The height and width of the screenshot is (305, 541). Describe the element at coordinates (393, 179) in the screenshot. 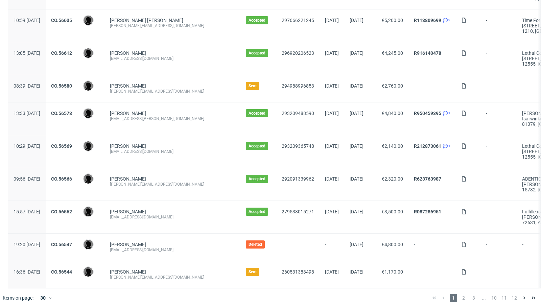

I see `span: €2,320.00` at that location.